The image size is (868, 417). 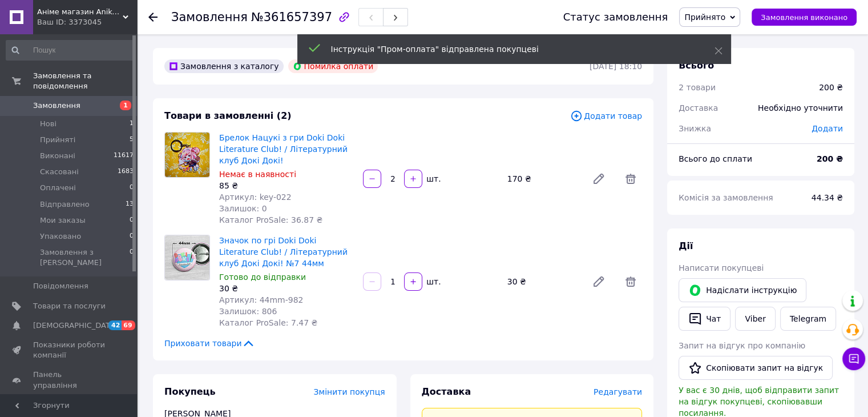 What do you see at coordinates (61, 237) in the screenshot?
I see `span: Упаковано` at bounding box center [61, 237].